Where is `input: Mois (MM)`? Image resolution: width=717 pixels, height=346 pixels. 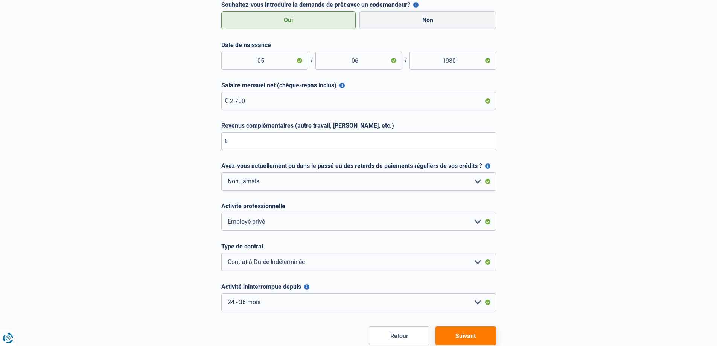
input: Mois (MM) is located at coordinates (359, 61).